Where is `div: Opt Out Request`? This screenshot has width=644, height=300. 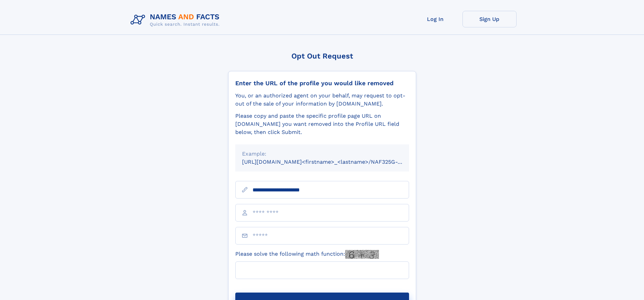 div: Opt Out Request is located at coordinates (322, 56).